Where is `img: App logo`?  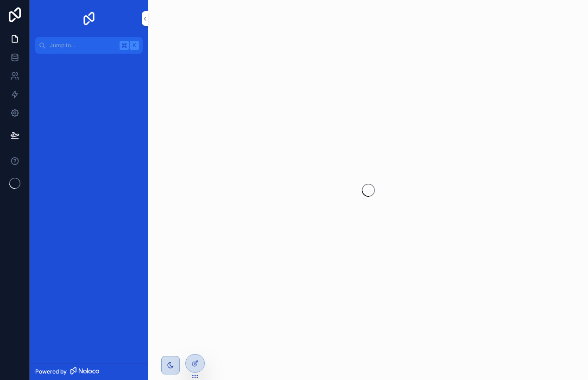 img: App logo is located at coordinates (89, 19).